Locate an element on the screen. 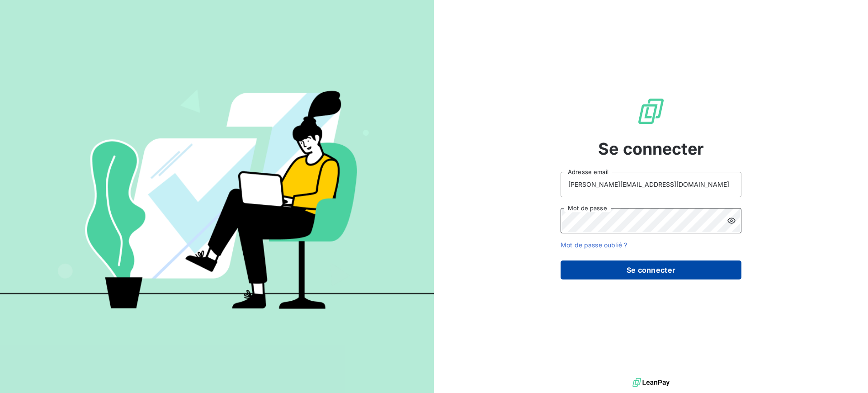 The width and height of the screenshot is (868, 393). button: Se connecter is located at coordinates (651, 270).